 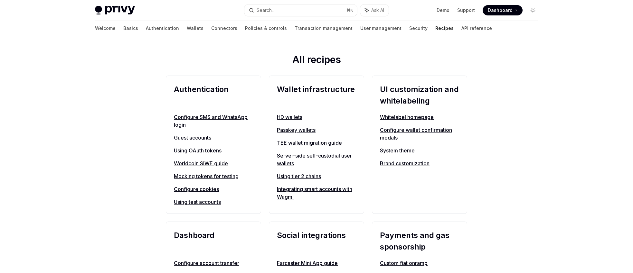 What do you see at coordinates (443, 10) in the screenshot?
I see `a: Demo` at bounding box center [443, 10].